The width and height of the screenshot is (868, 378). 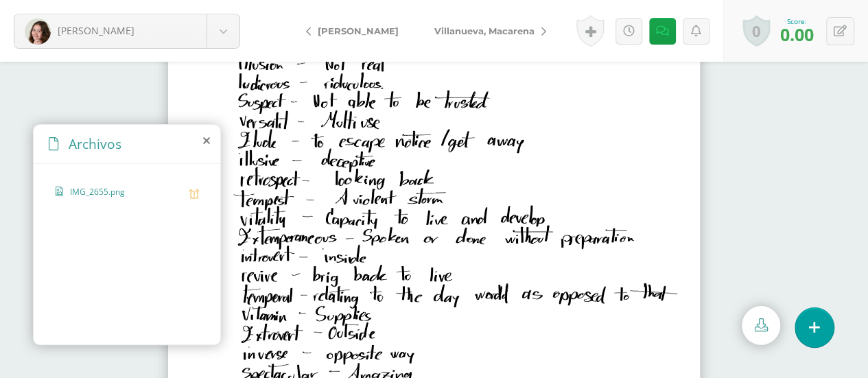 I want to click on img: 0057517884acae021e378380c8cff2a9.png, so click(x=38, y=32).